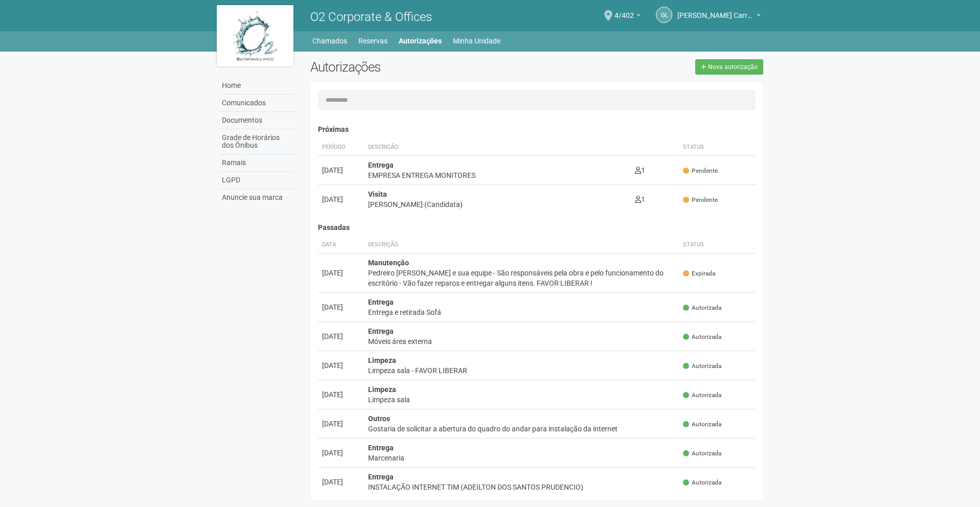 The width and height of the screenshot is (980, 507). Describe the element at coordinates (498, 175) in the screenshot. I see `div: EMPRESA ENTREGA MONITORES` at that location.